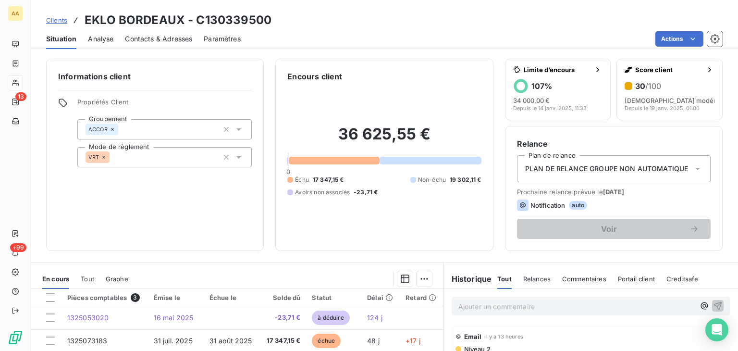 This screenshot has height=351, width=738. Describe the element at coordinates (100, 39) in the screenshot. I see `span: Analyse` at that location.